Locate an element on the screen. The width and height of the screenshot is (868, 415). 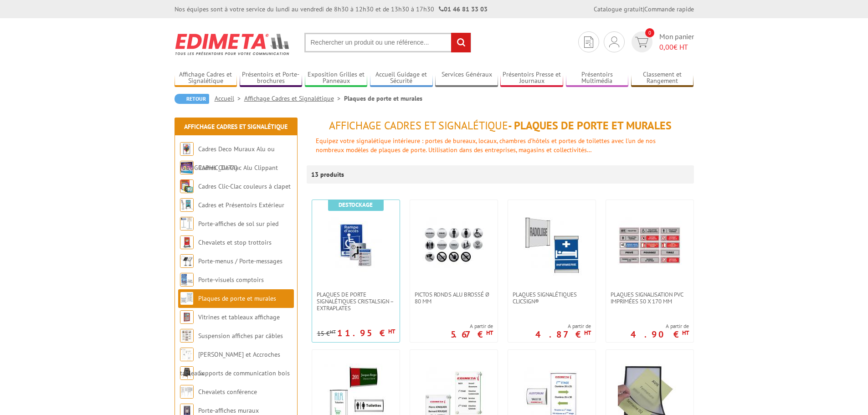
a: Accueil Guidage et Sécurité is located at coordinates (401, 78).